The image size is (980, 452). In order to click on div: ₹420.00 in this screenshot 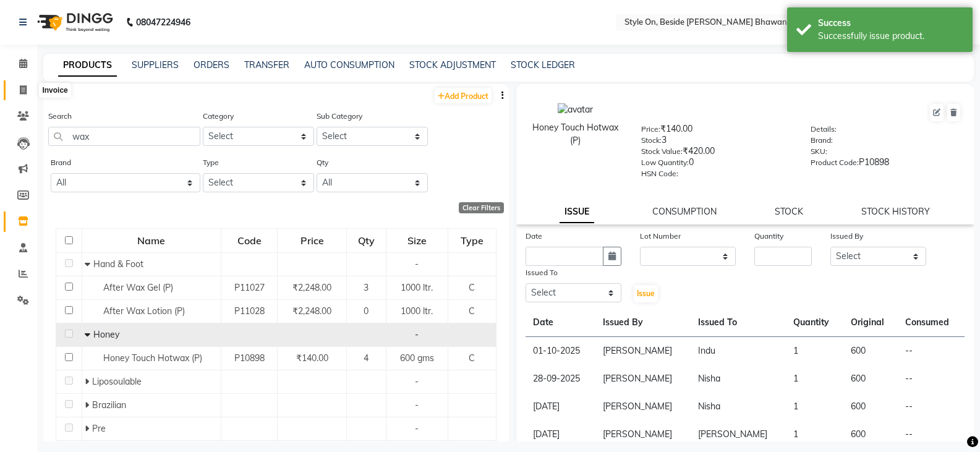, I will do `click(716, 153)`.